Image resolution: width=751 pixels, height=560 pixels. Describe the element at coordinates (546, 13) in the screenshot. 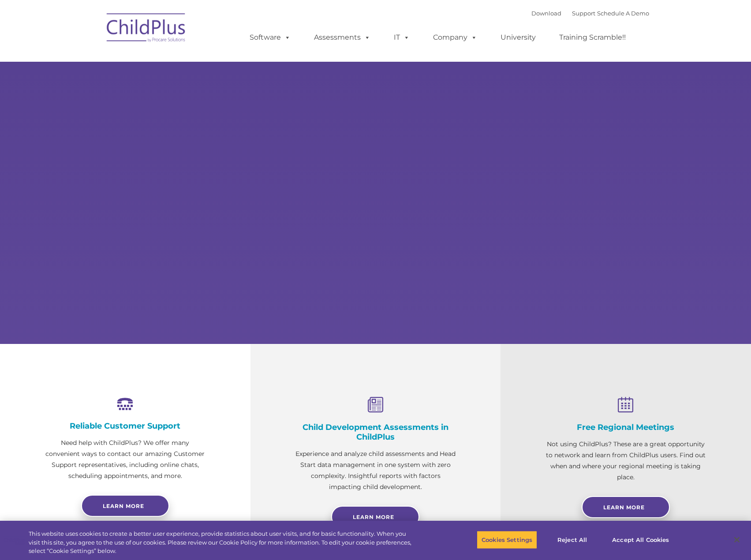

I see `a: Download` at that location.